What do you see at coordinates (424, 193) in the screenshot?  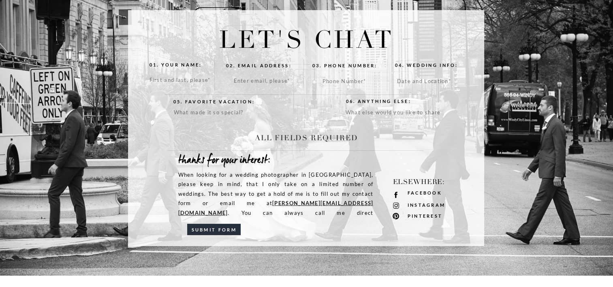 I see `div: facebook` at bounding box center [424, 193].